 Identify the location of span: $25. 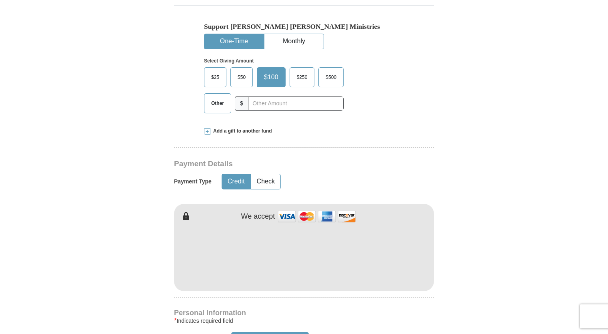
(215, 77).